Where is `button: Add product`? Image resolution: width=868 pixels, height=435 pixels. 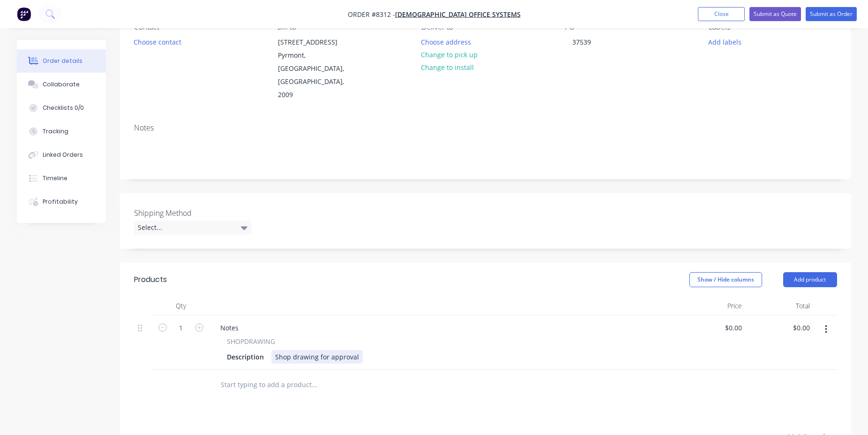 button: Add product is located at coordinates (810, 280).